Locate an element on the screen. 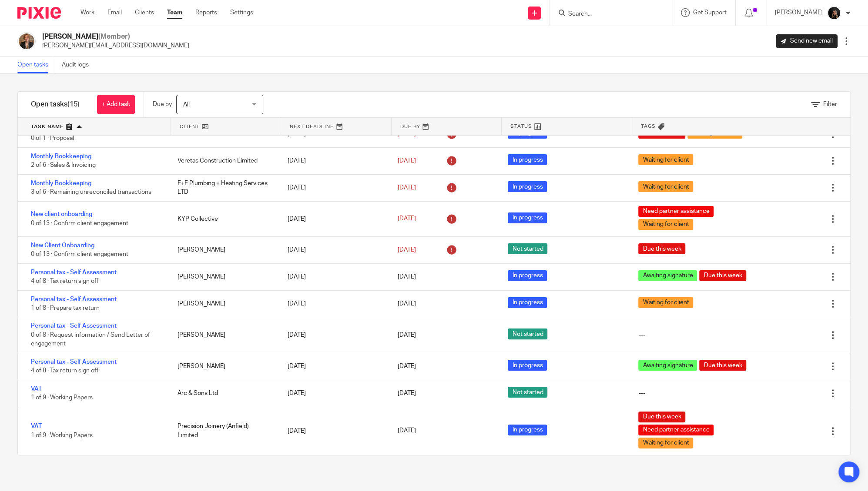 Image resolution: width=868 pixels, height=491 pixels. a: New client onboarding is located at coordinates (62, 215).